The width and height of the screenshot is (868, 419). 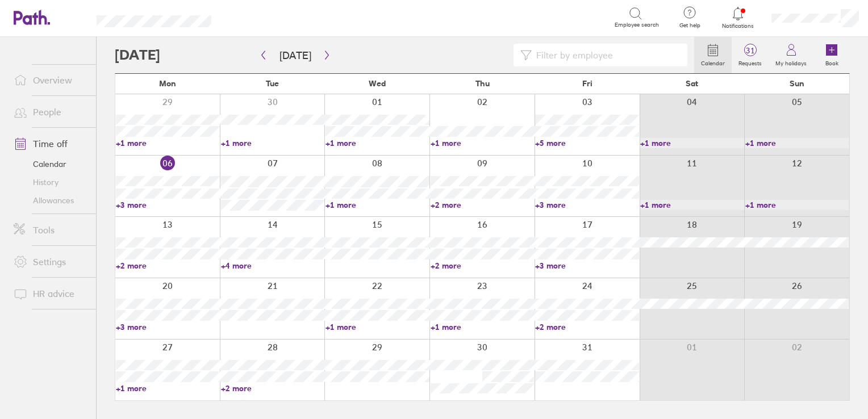 What do you see at coordinates (377, 84) in the screenshot?
I see `span: Wed` at bounding box center [377, 84].